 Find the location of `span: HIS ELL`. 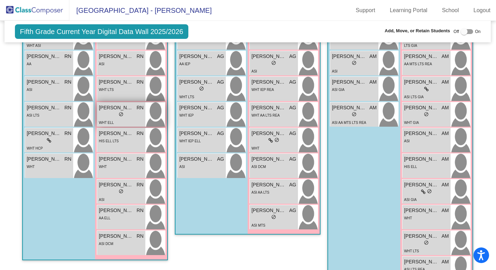

span: HIS ELL is located at coordinates (411, 167).